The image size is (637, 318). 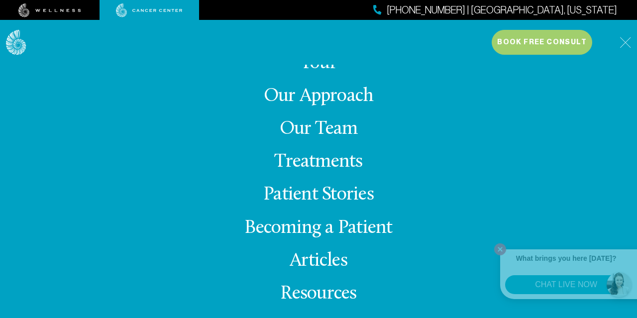 What do you see at coordinates (318, 294) in the screenshot?
I see `a: Resources` at bounding box center [318, 294].